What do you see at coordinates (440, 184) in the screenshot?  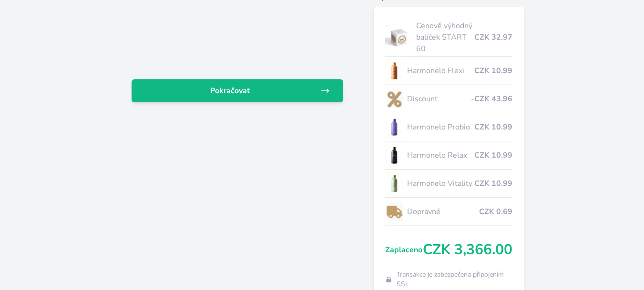 I see `span: Harmonelo Vitality` at bounding box center [440, 184].